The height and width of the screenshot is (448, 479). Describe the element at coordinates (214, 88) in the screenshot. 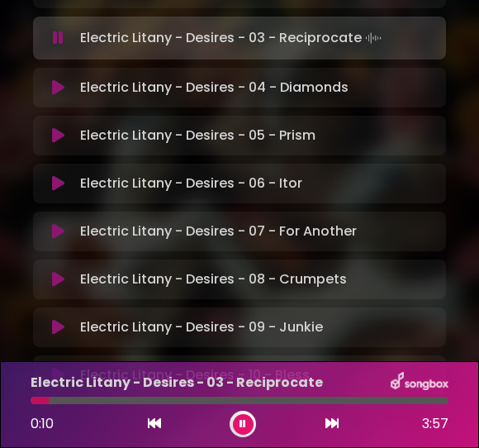

I see `p: Electric Litany - Desires - 04 - Diamonds` at that location.